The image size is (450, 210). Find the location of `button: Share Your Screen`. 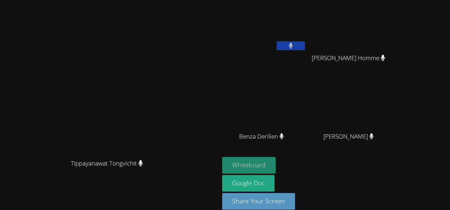

button: Share Your Screen is located at coordinates (259, 201).